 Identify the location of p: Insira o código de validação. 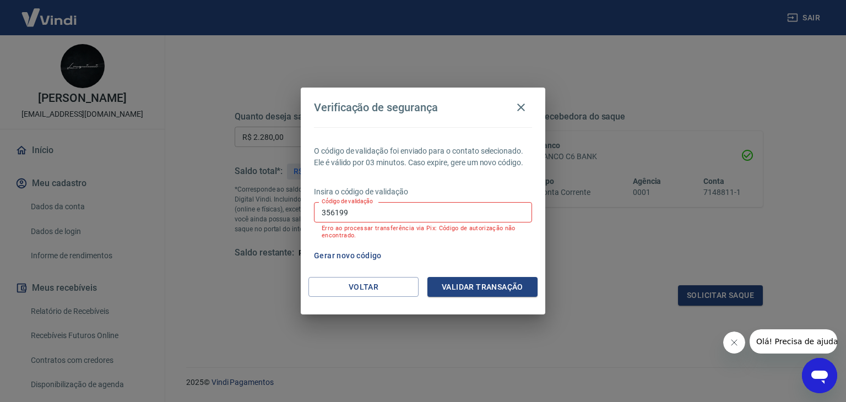
(423, 192).